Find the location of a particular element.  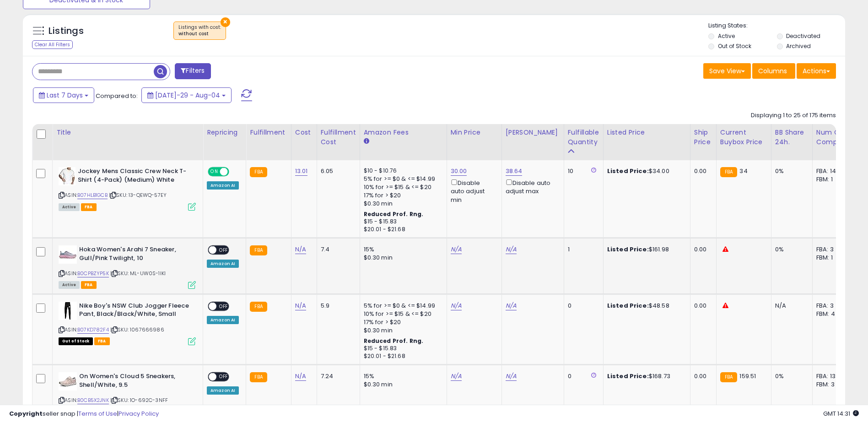

div: $168.73 is located at coordinates (645, 376).